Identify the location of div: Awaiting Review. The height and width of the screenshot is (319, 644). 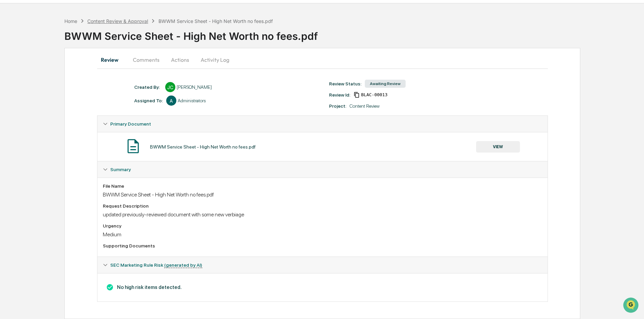
(385, 84).